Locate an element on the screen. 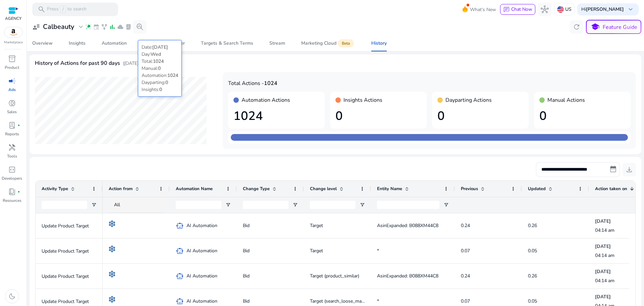  span: 0.26 is located at coordinates (532, 225).